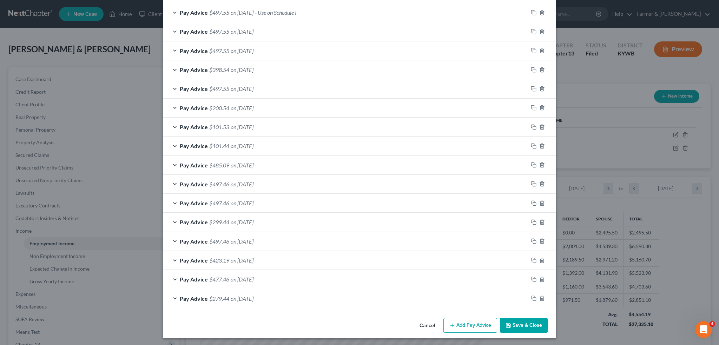  What do you see at coordinates (219, 222) in the screenshot?
I see `span: $299.44` at bounding box center [219, 222].